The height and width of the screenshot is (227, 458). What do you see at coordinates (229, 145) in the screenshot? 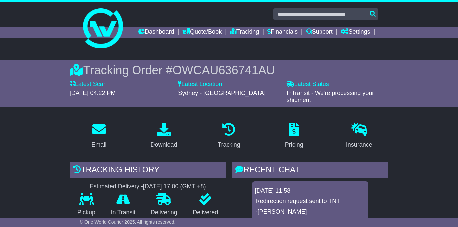
I see `div: Tracking` at bounding box center [229, 145].